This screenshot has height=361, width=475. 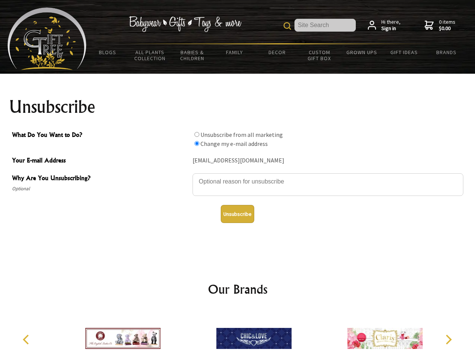 What do you see at coordinates (185, 24) in the screenshot?
I see `img: Babywear - Gifts - Toys & more` at bounding box center [185, 24].